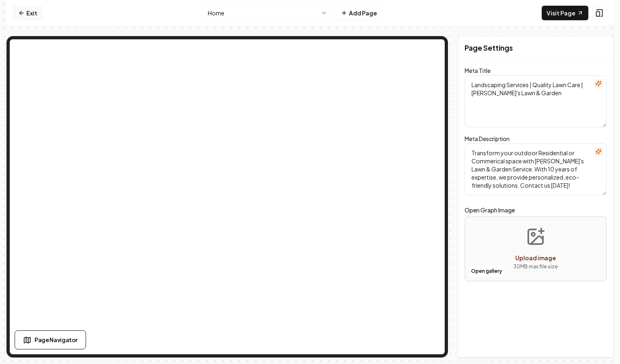 This screenshot has height=364, width=620. Describe the element at coordinates (535, 249) in the screenshot. I see `button: Upload image` at that location.